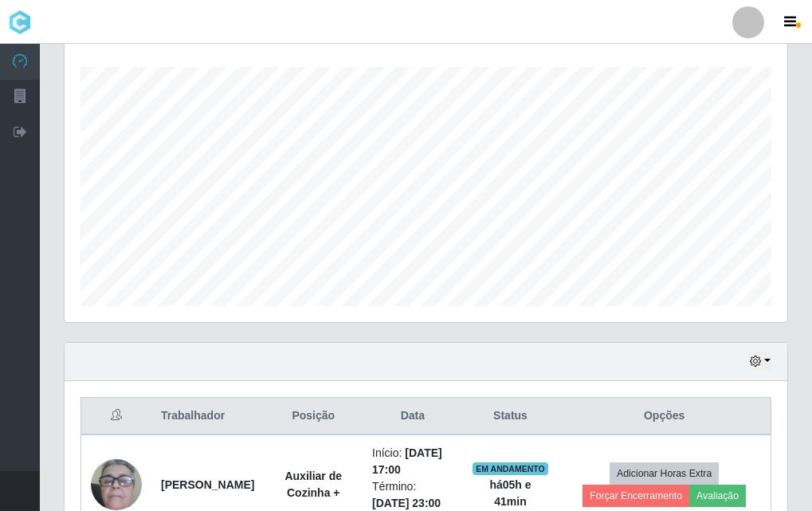 This screenshot has height=511, width=812. What do you see at coordinates (413, 416) in the screenshot?
I see `th: Data` at bounding box center [413, 416].